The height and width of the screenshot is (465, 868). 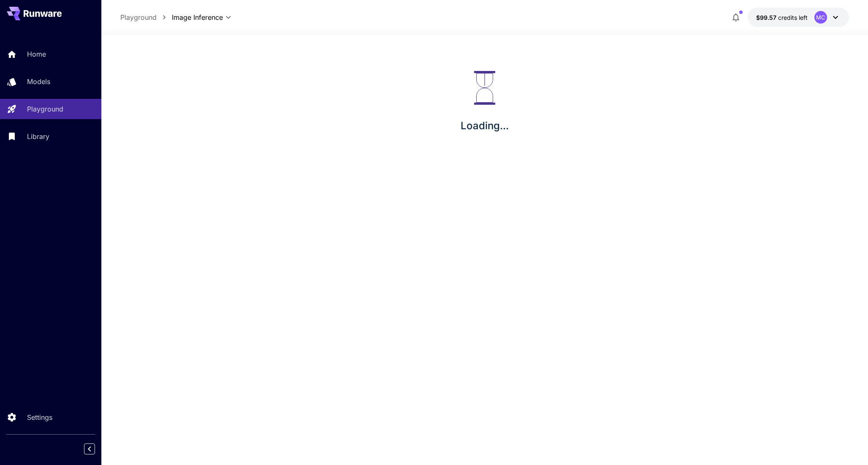 I want to click on span: $99.57, so click(x=767, y=18).